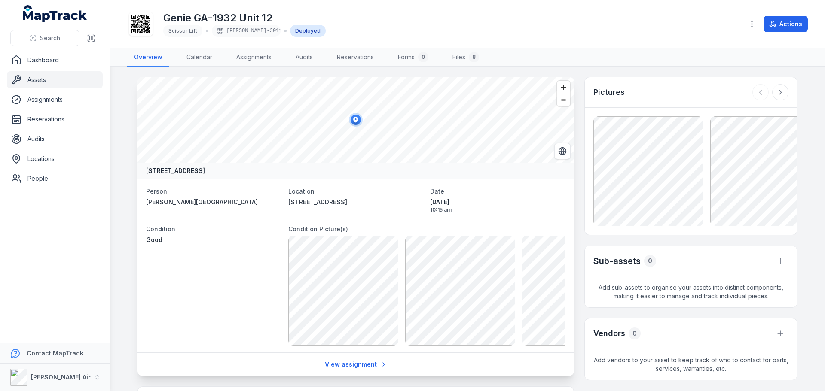 The image size is (825, 391). What do you see at coordinates (161, 229) in the screenshot?
I see `span: Condition` at bounding box center [161, 229].